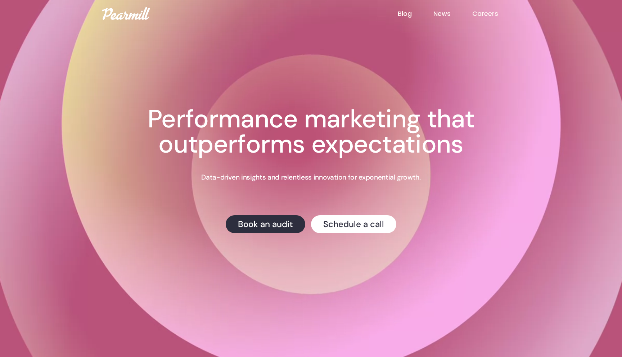 The width and height of the screenshot is (622, 357). Describe the element at coordinates (311, 132) in the screenshot. I see `h1: Performance marketing that outperforms expectations` at that location.